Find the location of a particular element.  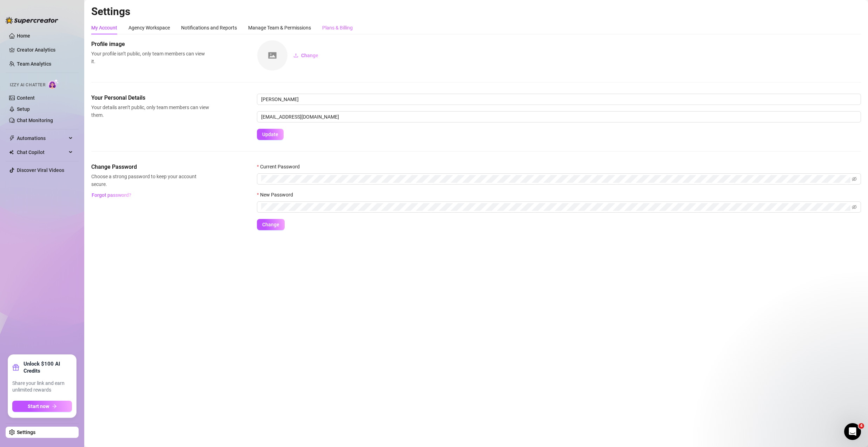

span: Update is located at coordinates (270, 134).